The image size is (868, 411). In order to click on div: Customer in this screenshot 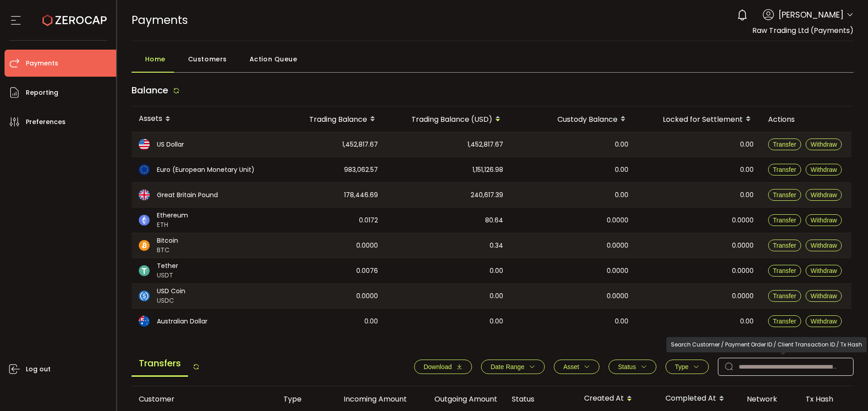, I will do `click(204, 399)`.